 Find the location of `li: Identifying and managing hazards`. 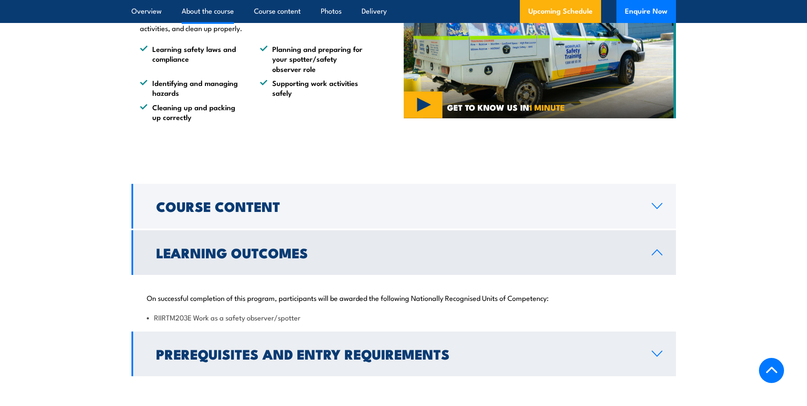

li: Identifying and managing hazards is located at coordinates (192, 88).